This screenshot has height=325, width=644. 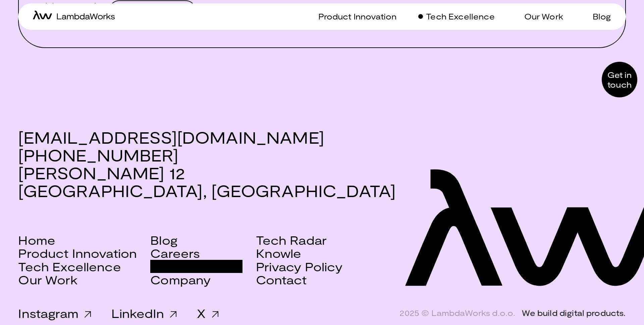 I want to click on a: Home, so click(x=36, y=240).